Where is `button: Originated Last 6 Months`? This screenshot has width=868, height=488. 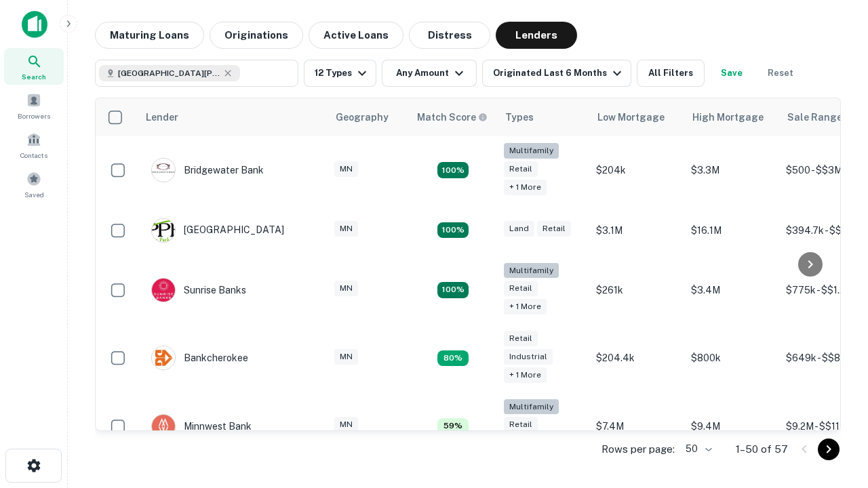 button: Originated Last 6 Months is located at coordinates (557, 74).